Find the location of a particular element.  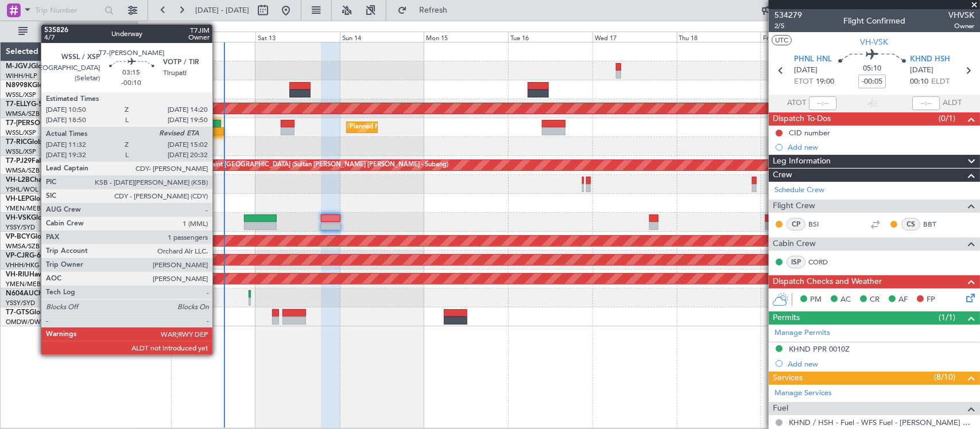

a: VP-CJRG-650 is located at coordinates (27, 256).